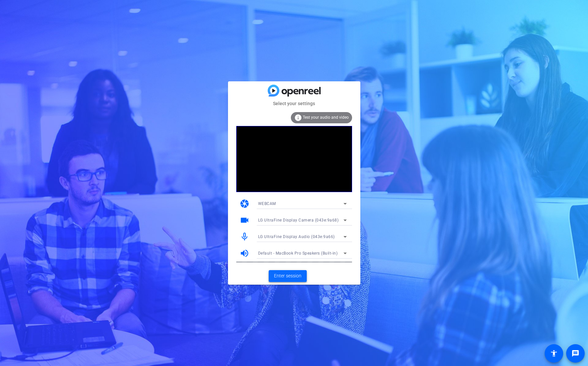  Describe the element at coordinates (244, 237) in the screenshot. I see `mat-icon: mic_none` at that location.